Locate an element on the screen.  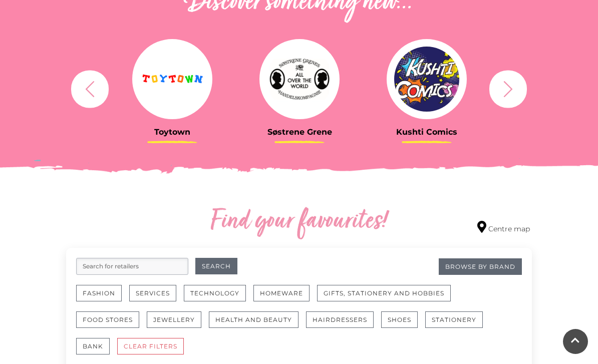
a: Gifts, Stationery and Hobbies is located at coordinates (388, 298).